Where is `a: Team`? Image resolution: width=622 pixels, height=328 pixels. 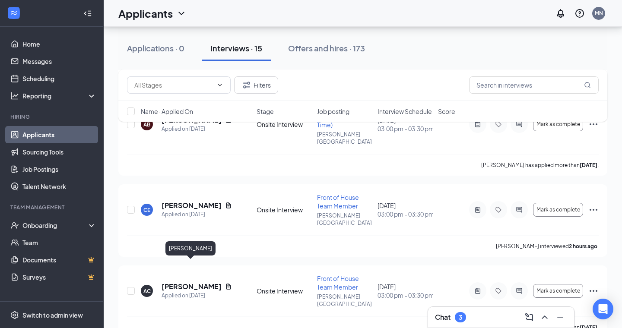
a: Team is located at coordinates (59, 243).